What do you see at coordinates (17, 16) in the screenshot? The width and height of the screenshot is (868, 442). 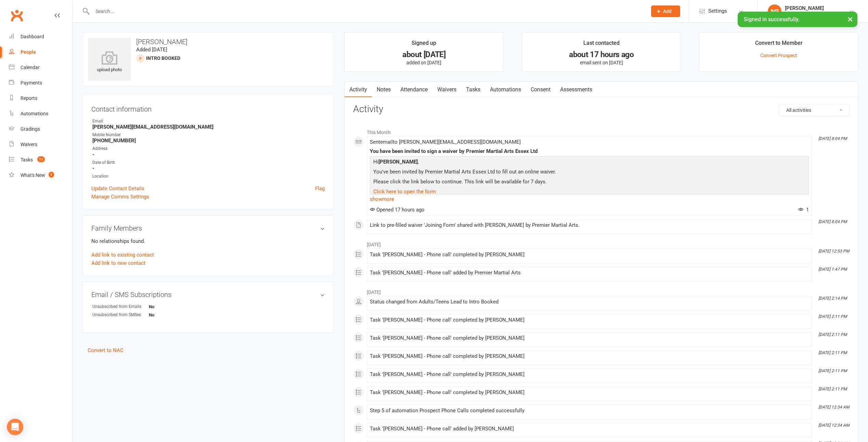 I see `a: Clubworx` at bounding box center [17, 16].